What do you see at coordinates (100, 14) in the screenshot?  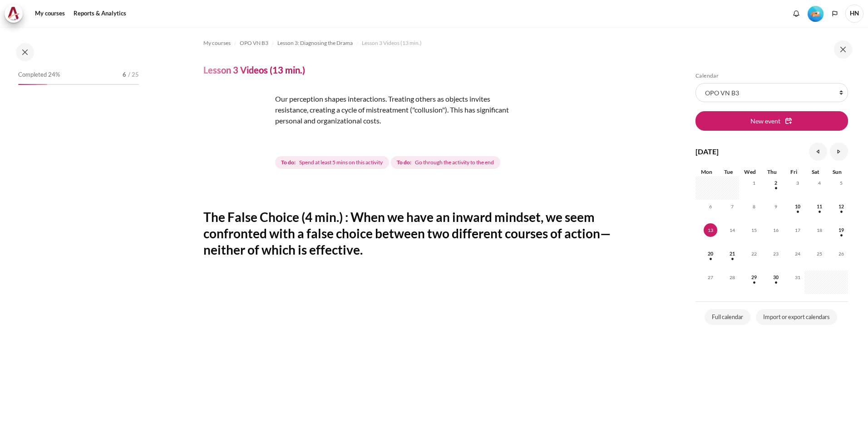 I see `a: Reports & Analytics` at bounding box center [100, 14].